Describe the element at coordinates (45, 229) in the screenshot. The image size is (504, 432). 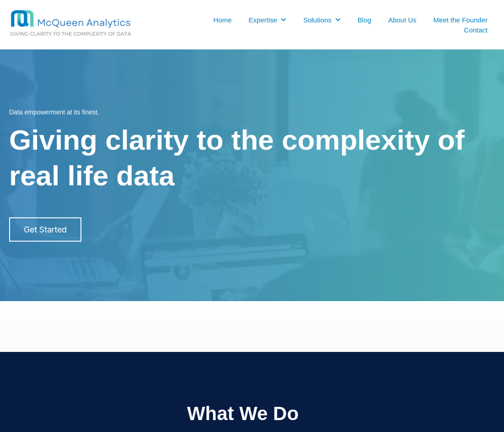
I see `a: Get Started` at that location.